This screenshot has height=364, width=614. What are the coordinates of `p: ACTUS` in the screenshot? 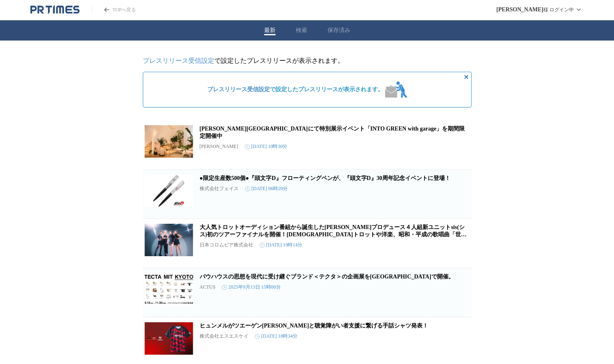 It's located at (208, 287).